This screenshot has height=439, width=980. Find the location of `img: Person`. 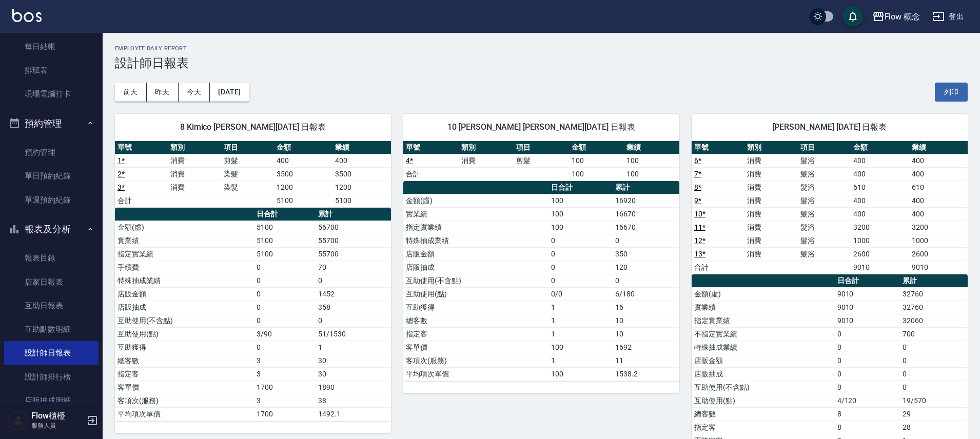

img: Person is located at coordinates (19, 421).